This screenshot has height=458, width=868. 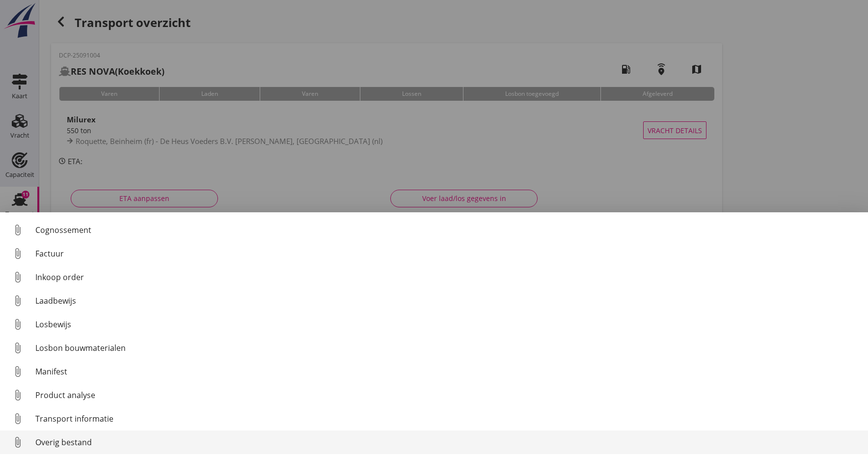 What do you see at coordinates (448, 348) in the screenshot?
I see `div: Losbon bouwmaterialen` at bounding box center [448, 348].